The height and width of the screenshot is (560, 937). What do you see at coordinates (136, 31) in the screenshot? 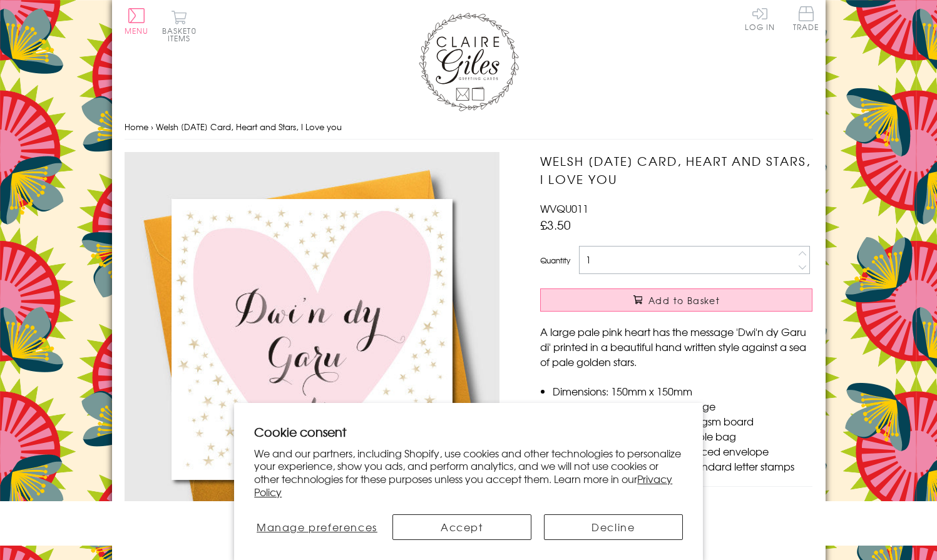
I see `span: Menu` at bounding box center [136, 31].